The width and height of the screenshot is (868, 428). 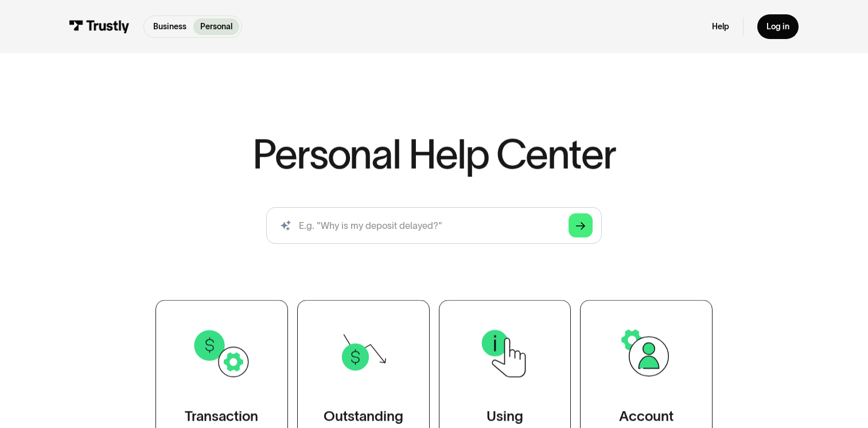 I want to click on a: Log in, so click(x=779, y=27).